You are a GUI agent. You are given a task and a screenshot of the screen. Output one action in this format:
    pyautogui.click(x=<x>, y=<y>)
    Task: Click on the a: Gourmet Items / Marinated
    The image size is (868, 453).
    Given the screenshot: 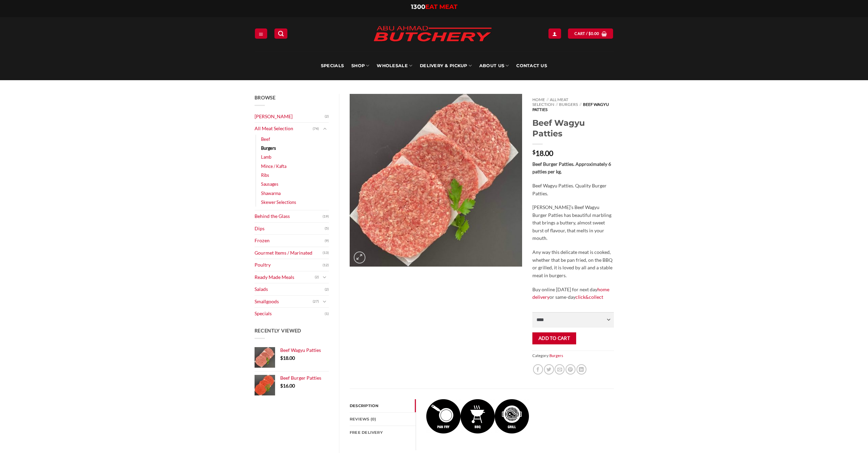 What is the action you would take?
    pyautogui.click(x=288, y=252)
    